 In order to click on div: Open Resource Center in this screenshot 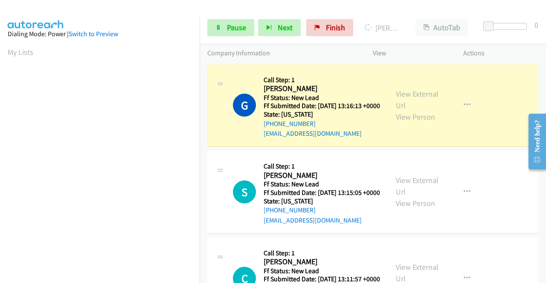, I will do `click(15, 34)`.